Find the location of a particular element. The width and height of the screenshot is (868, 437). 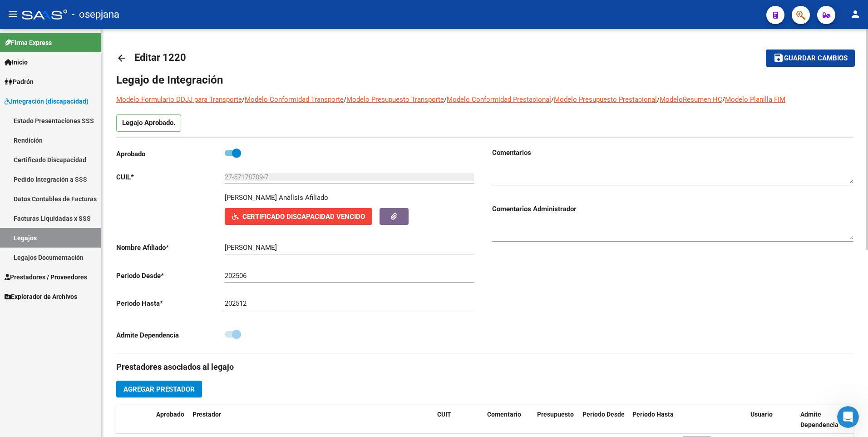

datatable-header-cell: Aprobado is located at coordinates (171, 419).